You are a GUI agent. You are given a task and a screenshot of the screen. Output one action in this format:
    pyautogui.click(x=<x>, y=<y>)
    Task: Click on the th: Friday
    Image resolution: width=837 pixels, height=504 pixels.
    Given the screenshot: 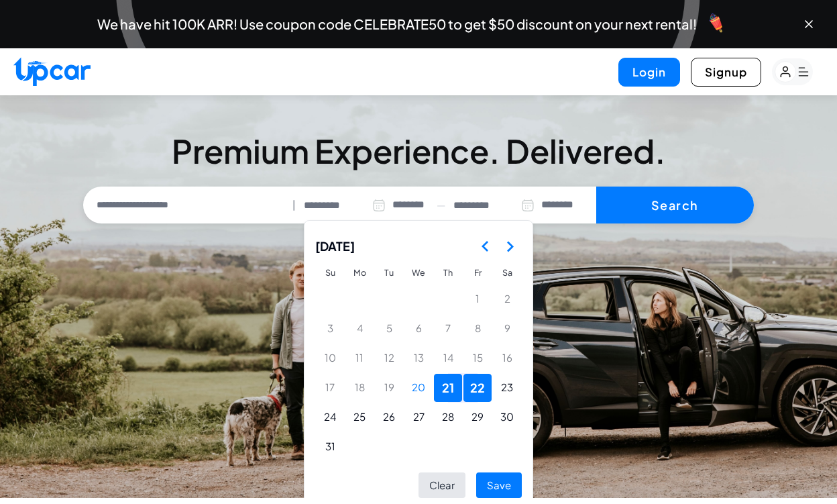 What is the action you would take?
    pyautogui.click(x=477, y=272)
    